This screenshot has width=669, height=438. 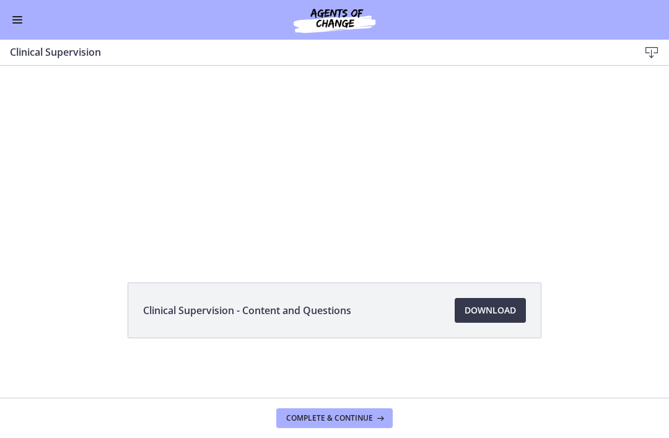 What do you see at coordinates (490, 310) in the screenshot?
I see `a: Download` at bounding box center [490, 310].